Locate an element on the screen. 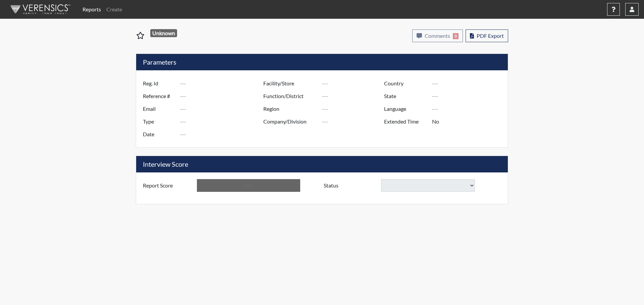 This screenshot has height=305, width=644. label: Reference # is located at coordinates (159, 96).